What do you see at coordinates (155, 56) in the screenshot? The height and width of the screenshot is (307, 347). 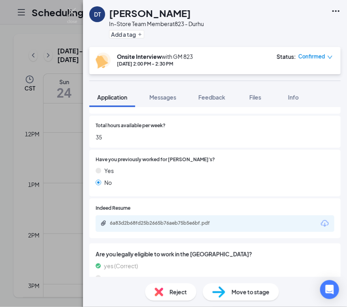 I see `div: with GM 823` at bounding box center [155, 56].